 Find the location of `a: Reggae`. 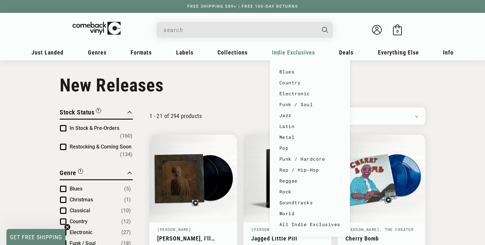

a: Reggae is located at coordinates (310, 181).